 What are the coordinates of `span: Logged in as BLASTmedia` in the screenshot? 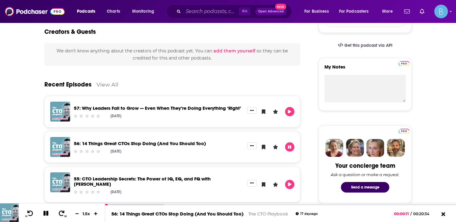 It's located at (441, 11).